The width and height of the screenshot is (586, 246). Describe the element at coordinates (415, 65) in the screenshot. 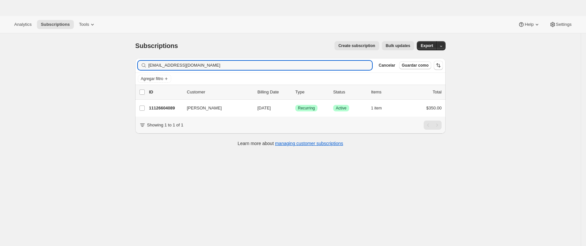

I see `button: Guardar como` at that location.